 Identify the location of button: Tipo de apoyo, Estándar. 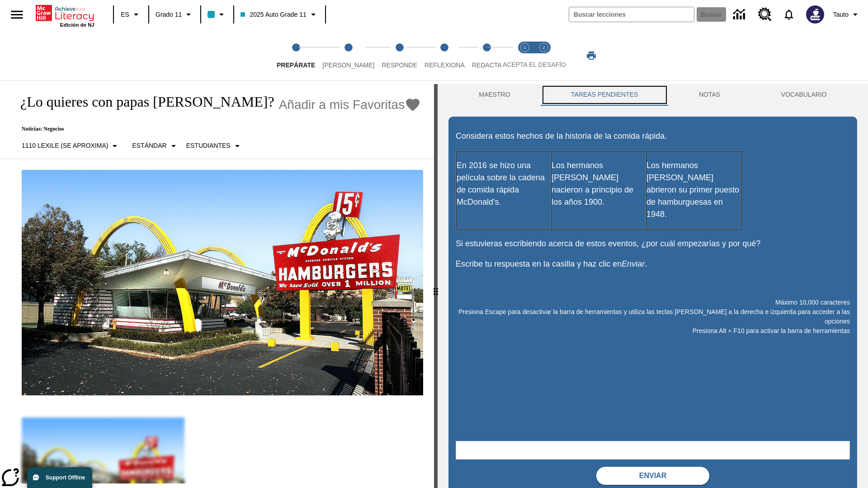
(155, 146).